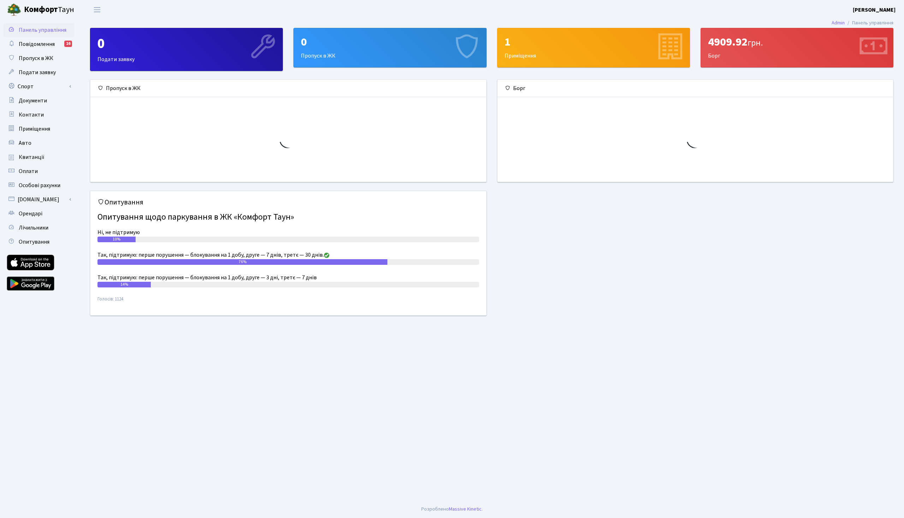 Image resolution: width=904 pixels, height=518 pixels. I want to click on a: Подати заявку, so click(39, 72).